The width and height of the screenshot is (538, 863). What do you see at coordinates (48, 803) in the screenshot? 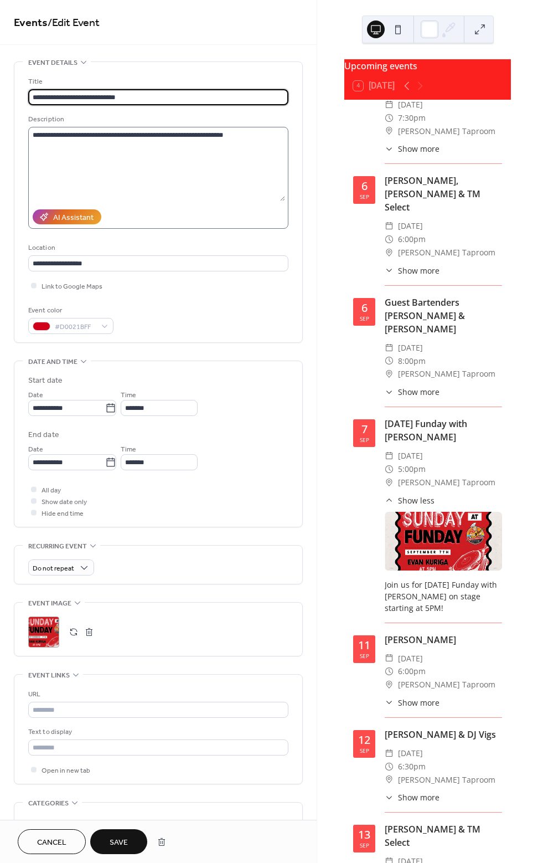
I see `span: Categories` at bounding box center [48, 803].